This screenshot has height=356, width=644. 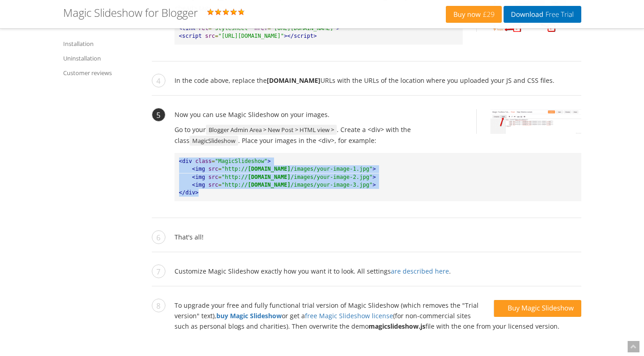 What do you see at coordinates (378, 114) in the screenshot?
I see `p: Now you can use Magic Slideshow on your images.` at bounding box center [378, 114].